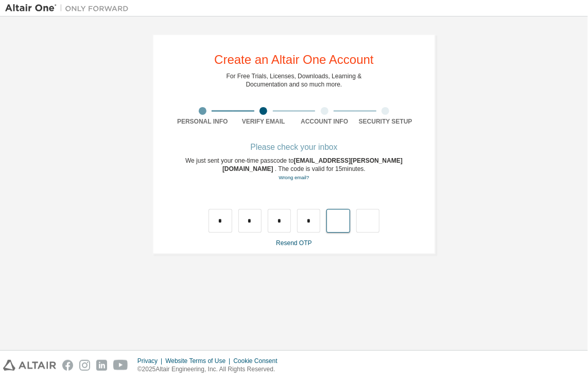 The image size is (588, 380). What do you see at coordinates (202, 122) in the screenshot?
I see `div: Personal Info` at bounding box center [202, 122].